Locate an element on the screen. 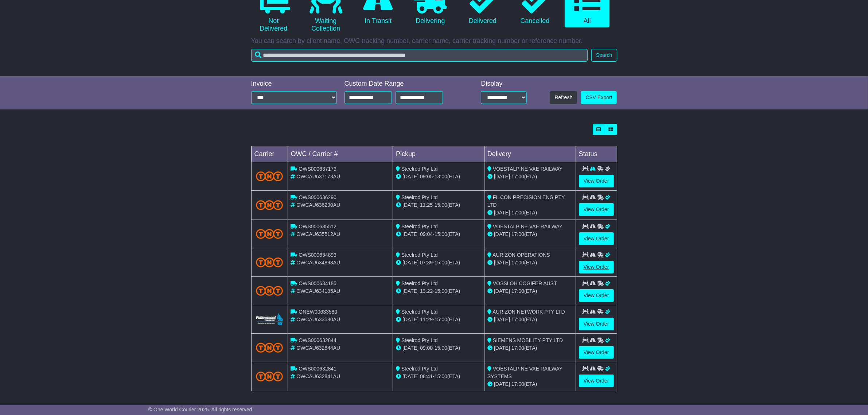 Image resolution: width=868 pixels, height=415 pixels. td: Carrier is located at coordinates (270, 154).